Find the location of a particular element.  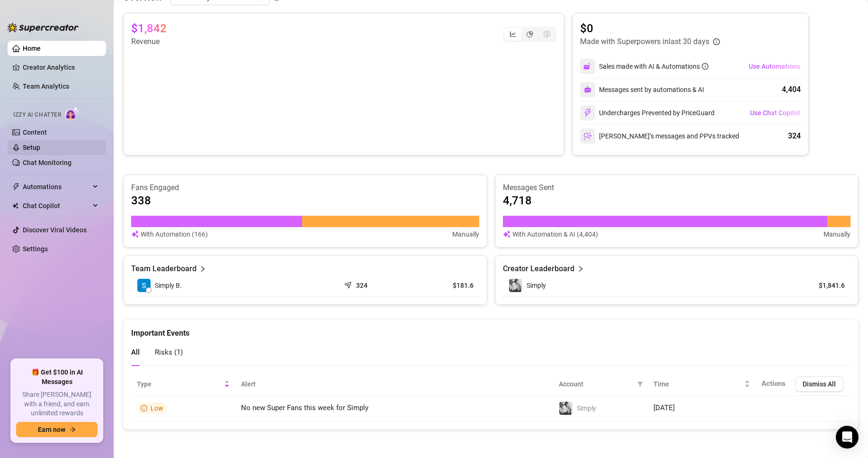

article: Made with Superpowers in last 30 days is located at coordinates (645, 42).